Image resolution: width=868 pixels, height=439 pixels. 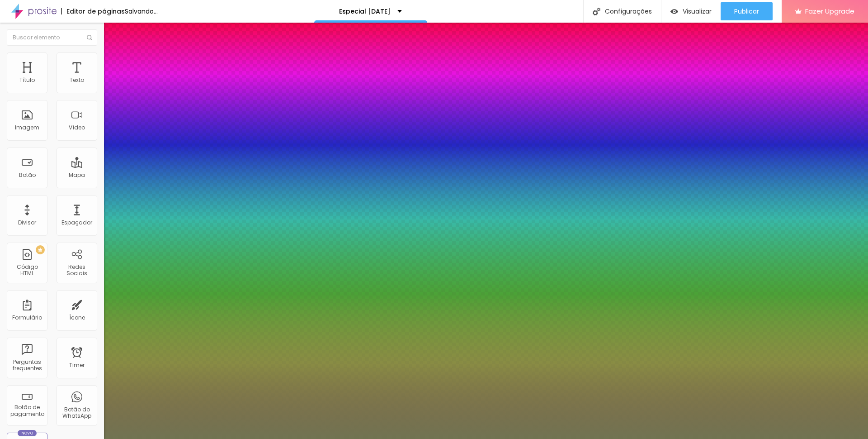 What do you see at coordinates (52, 38) in the screenshot?
I see `input: Buscar elemento` at bounding box center [52, 38].